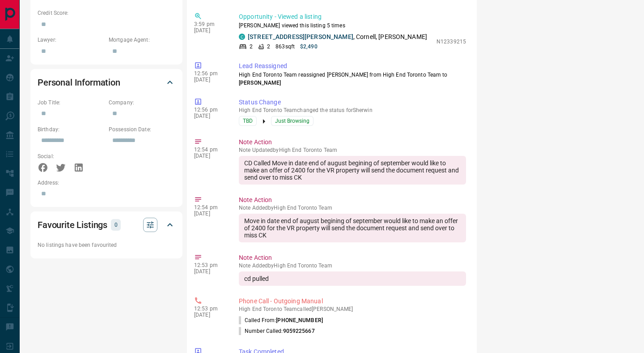  What do you see at coordinates (292, 121) in the screenshot?
I see `span: Just Browsing` at bounding box center [292, 121].